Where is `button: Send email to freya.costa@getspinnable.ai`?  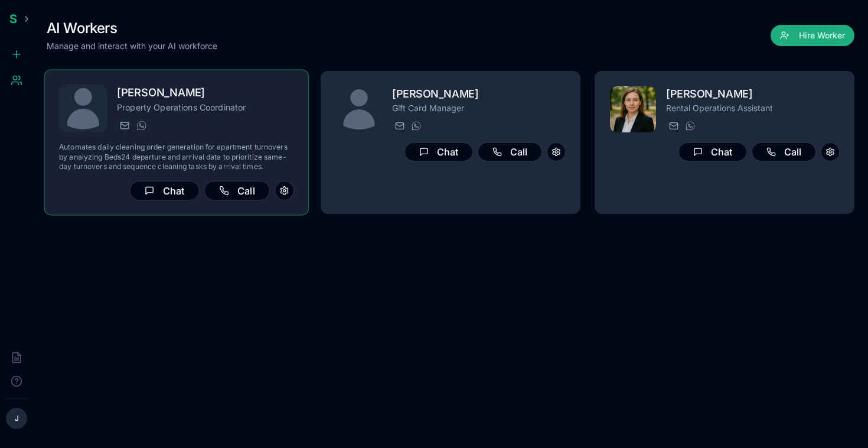 button: Send email to freya.costa@getspinnable.ai is located at coordinates (673, 126).